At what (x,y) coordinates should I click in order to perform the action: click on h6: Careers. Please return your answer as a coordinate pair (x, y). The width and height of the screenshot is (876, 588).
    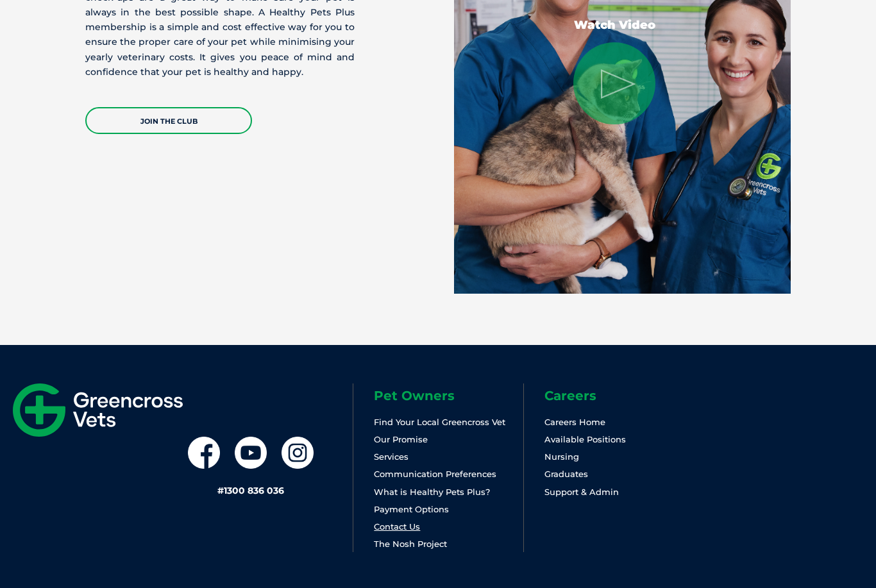
    Looking at the image, I should click on (619, 395).